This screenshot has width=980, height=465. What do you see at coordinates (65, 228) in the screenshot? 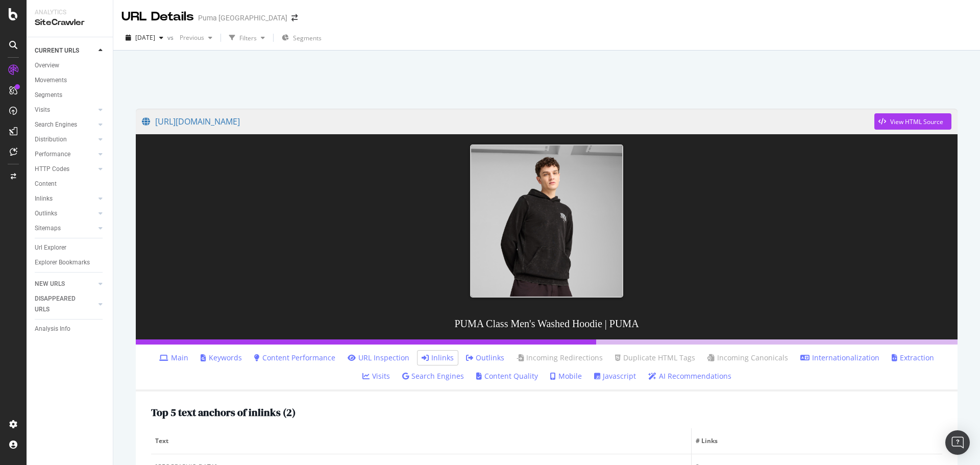
I see `a: Sitemaps` at bounding box center [65, 228].